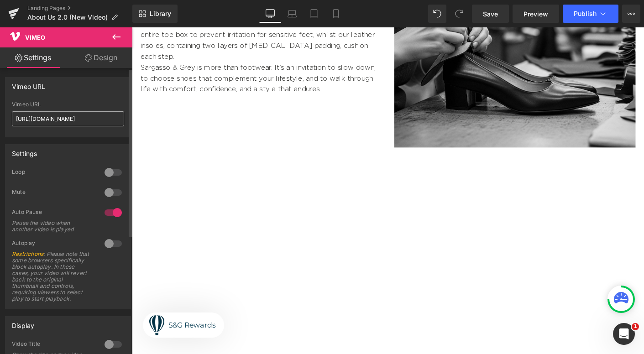  Describe the element at coordinates (80, 8) in the screenshot. I see `a: Landing Pages` at that location.